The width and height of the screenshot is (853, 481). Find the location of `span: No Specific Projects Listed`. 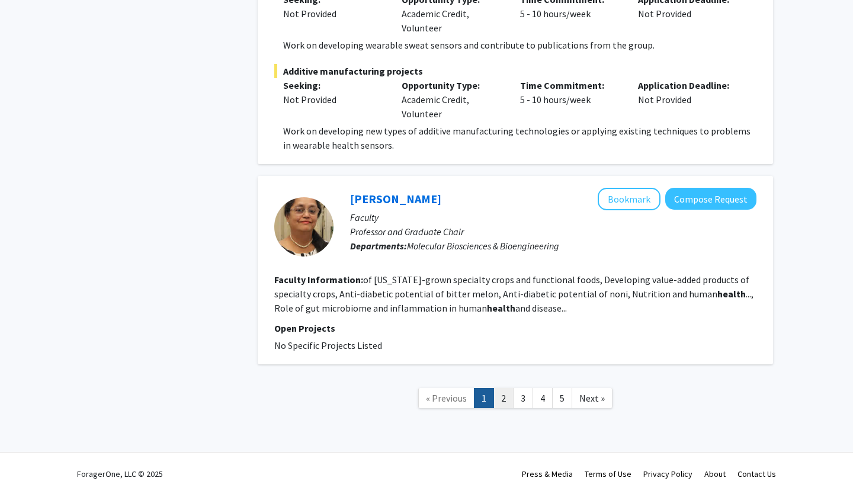

span: No Specific Projects Listed is located at coordinates (328, 345).